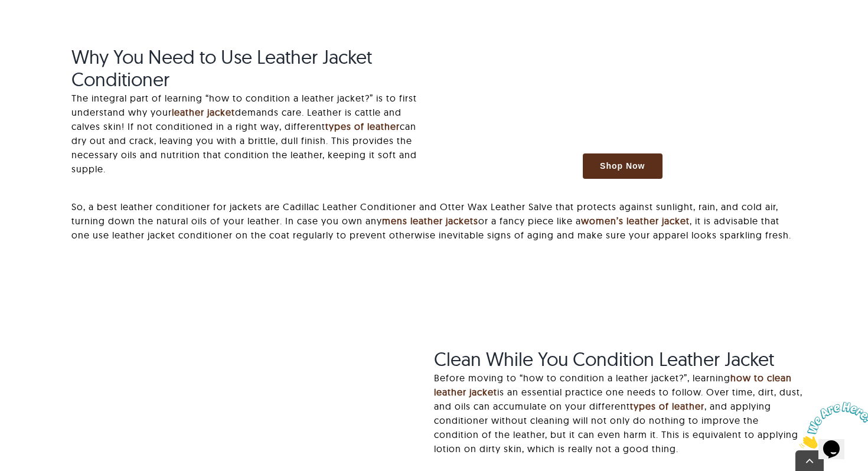 The height and width of the screenshot is (471, 868). Describe the element at coordinates (221, 68) in the screenshot. I see `span: Why You Need to Use Leather Jacket Conditioner` at that location.